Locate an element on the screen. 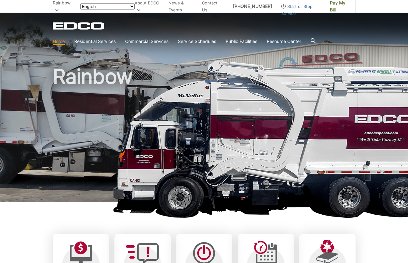 This screenshot has height=263, width=408. a: EDCD logo. Return to the homepage. is located at coordinates (79, 26).